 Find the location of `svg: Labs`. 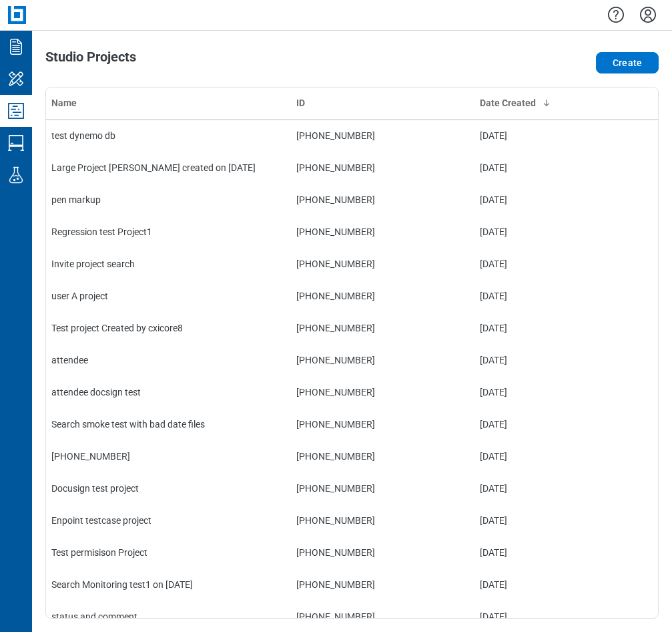

svg: Labs is located at coordinates (16, 175).